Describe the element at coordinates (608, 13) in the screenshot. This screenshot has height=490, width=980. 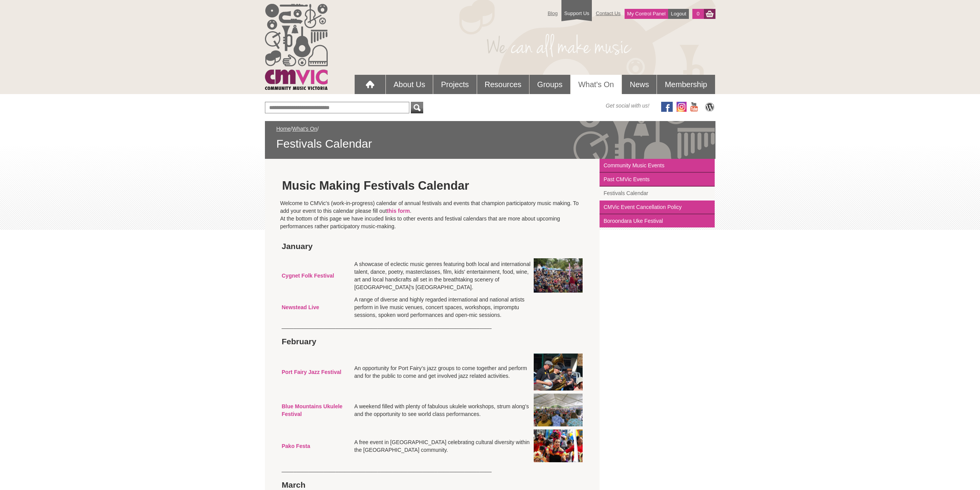
I see `a: Contact Us` at that location.